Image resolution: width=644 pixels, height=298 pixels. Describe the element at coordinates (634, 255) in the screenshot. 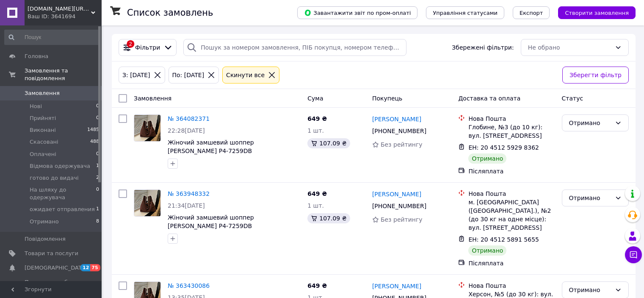

I see `button: Чат з покупцем` at that location.